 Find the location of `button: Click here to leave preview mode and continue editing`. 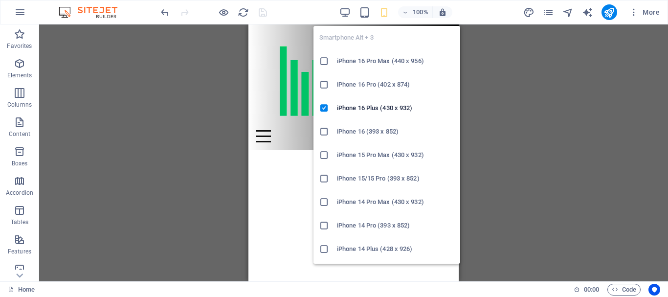

button: Click here to leave preview mode and continue editing is located at coordinates (223, 12).